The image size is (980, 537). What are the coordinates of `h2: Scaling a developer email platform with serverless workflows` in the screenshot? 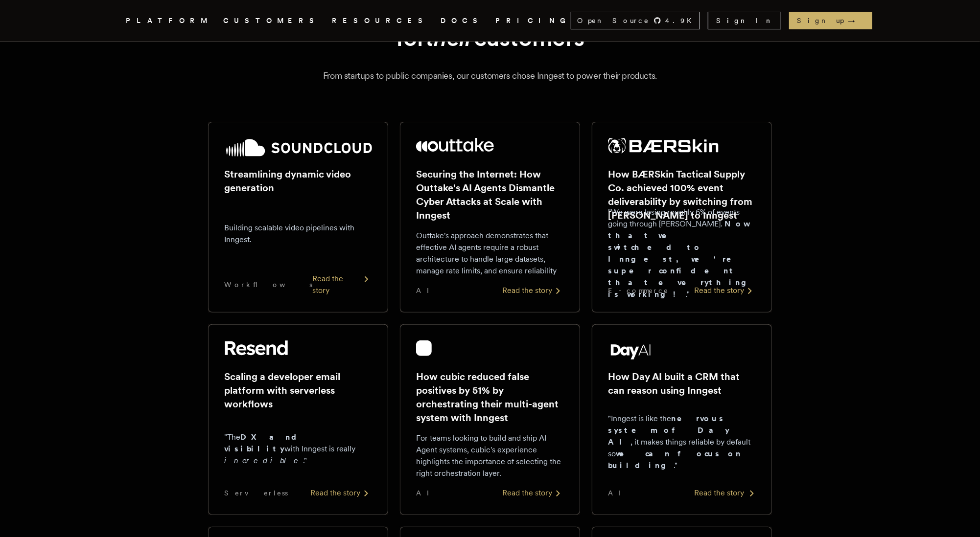 It's located at (298, 390).